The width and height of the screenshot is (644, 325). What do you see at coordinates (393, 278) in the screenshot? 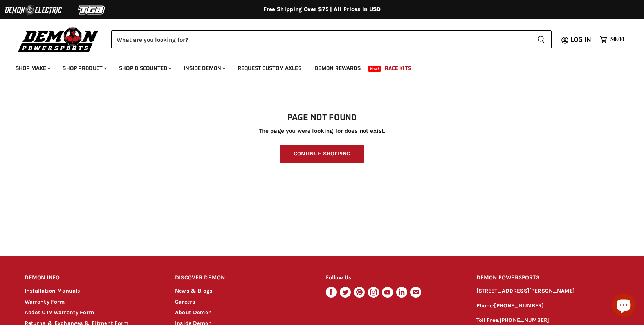
I see `h2: Follow Us` at bounding box center [393, 278].